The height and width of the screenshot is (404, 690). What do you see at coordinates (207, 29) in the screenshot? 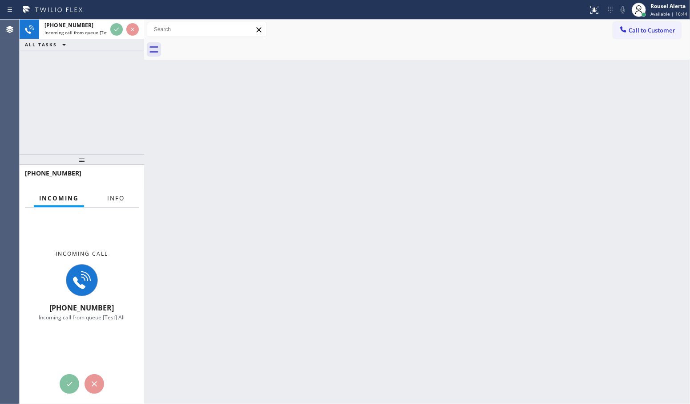
I see `input: Search` at bounding box center [207, 29].